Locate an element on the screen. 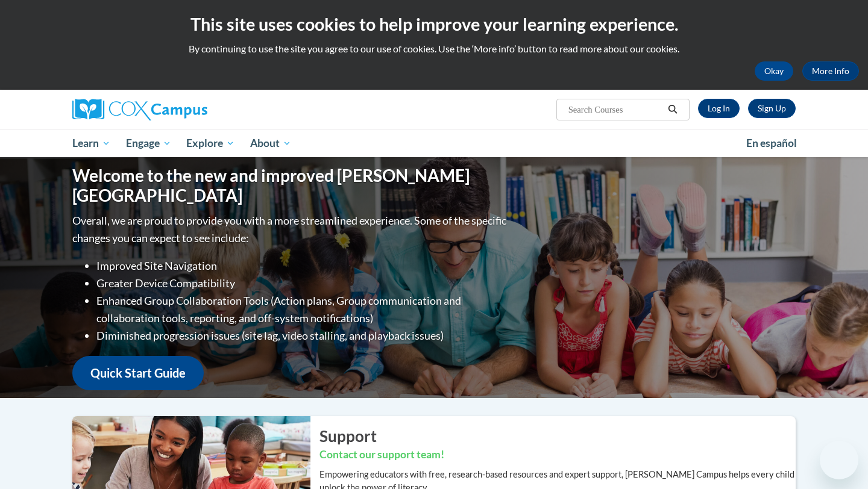  p: By continuing to use the site you agree to our use of cookies. Use the ‘More info’ button to read... is located at coordinates (434, 49).